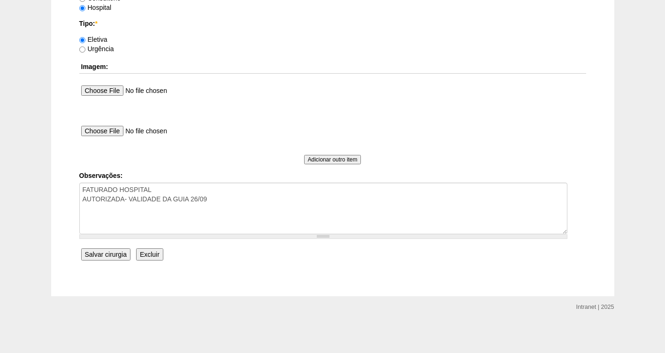 The height and width of the screenshot is (353, 665). Describe the element at coordinates (333, 176) in the screenshot. I see `label: Observações:` at that location.